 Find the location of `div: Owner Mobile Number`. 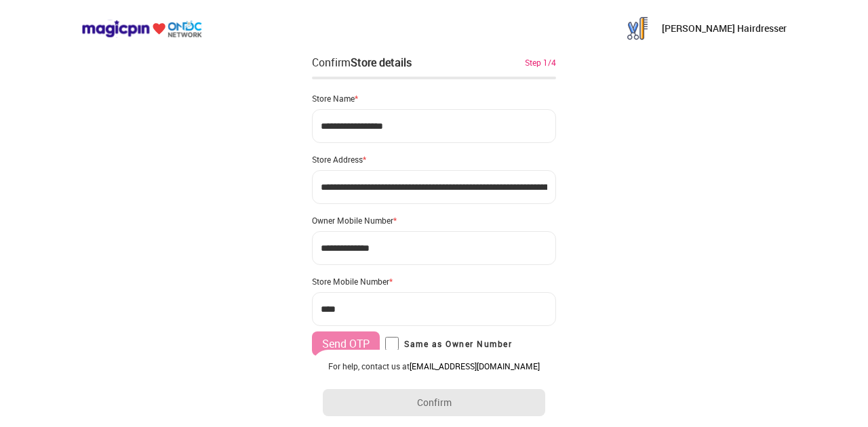

div: Owner Mobile Number is located at coordinates (434, 220).